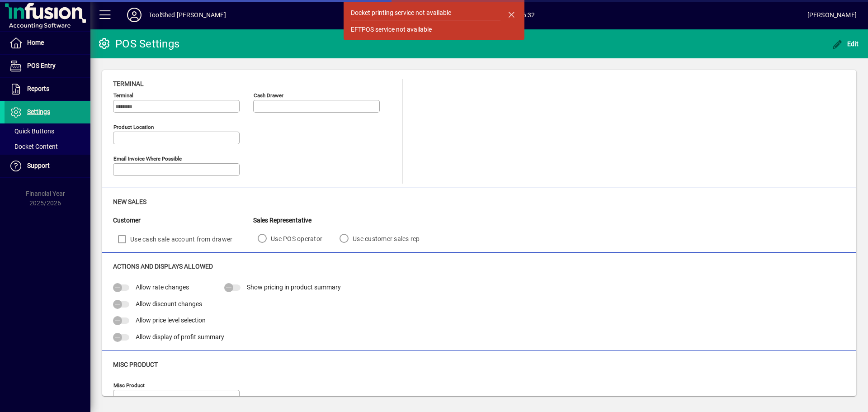 The height and width of the screenshot is (412, 868). Describe the element at coordinates (391, 29) in the screenshot. I see `div: EFTPOS service not available` at that location.